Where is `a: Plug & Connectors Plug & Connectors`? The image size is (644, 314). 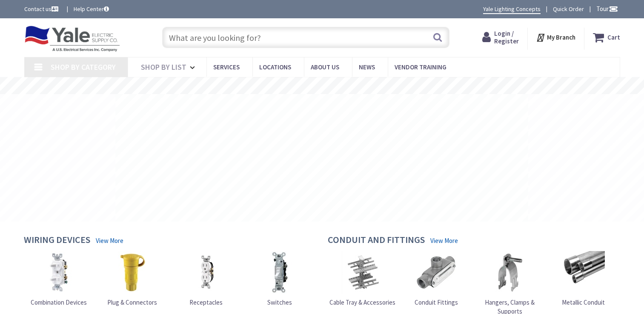 a: Plug & Connectors Plug & Connectors is located at coordinates (132, 279).